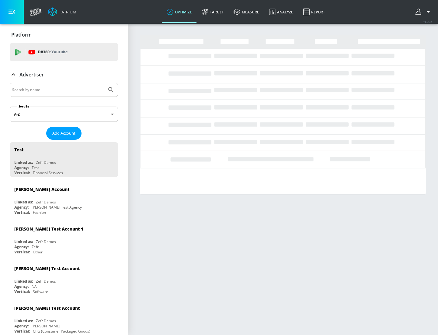  What do you see at coordinates (35, 247) in the screenshot?
I see `div: Zefr` at bounding box center [35, 247].